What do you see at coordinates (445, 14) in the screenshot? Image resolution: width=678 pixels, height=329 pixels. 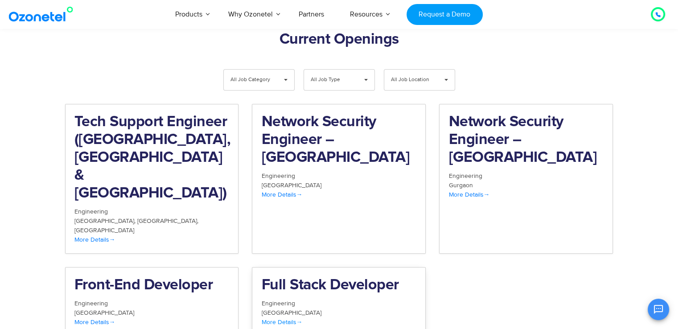 I see `a: Request a Demo` at bounding box center [445, 14].